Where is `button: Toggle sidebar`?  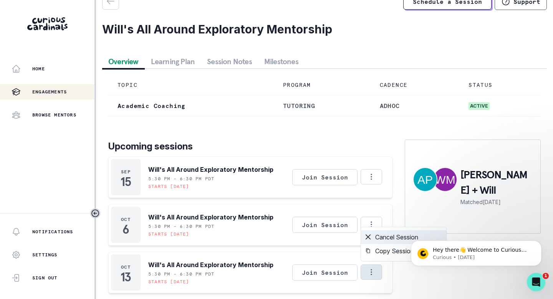
button: Toggle sidebar is located at coordinates (95, 213).